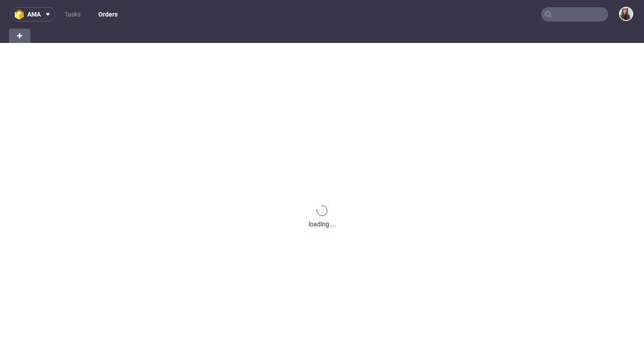 The image size is (644, 348). I want to click on img: Sandra Beśka, so click(626, 14).